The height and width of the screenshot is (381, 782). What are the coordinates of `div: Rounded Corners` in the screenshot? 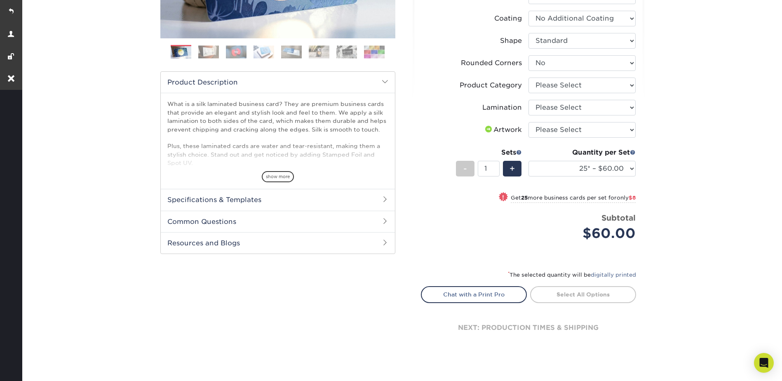 It's located at (491, 63).